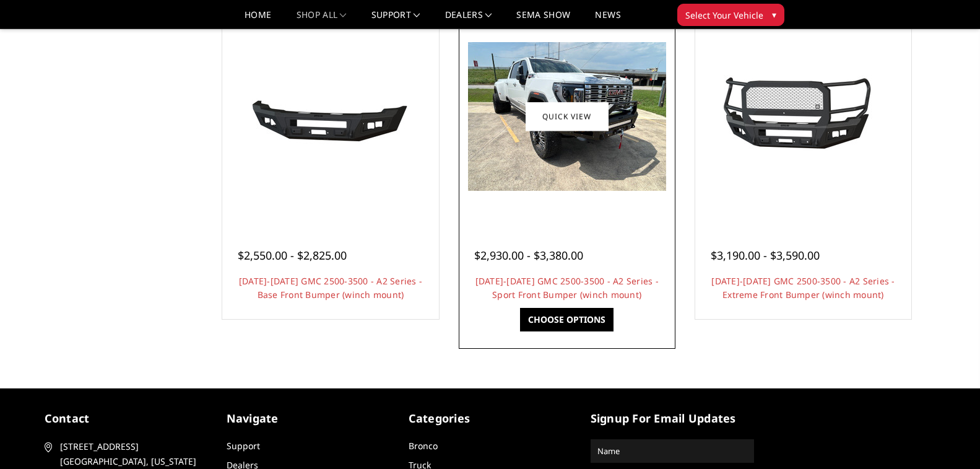  What do you see at coordinates (731, 15) in the screenshot?
I see `button: Select Your Vehicle` at bounding box center [731, 15].